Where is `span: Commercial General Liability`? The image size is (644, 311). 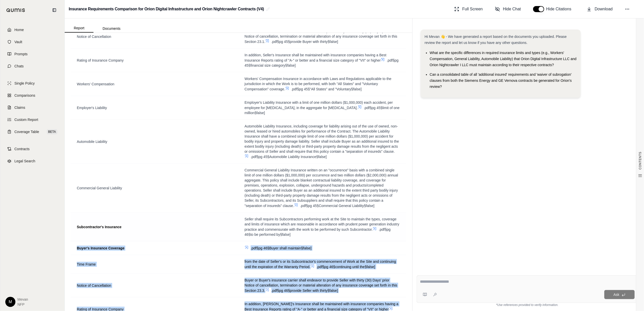 span: Commercial General Liability is located at coordinates (100, 188).